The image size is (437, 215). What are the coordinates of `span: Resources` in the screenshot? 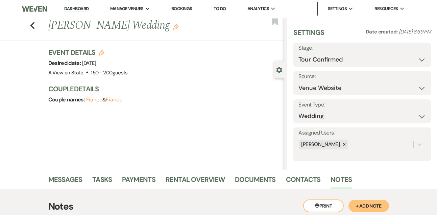 It's located at (386, 9).